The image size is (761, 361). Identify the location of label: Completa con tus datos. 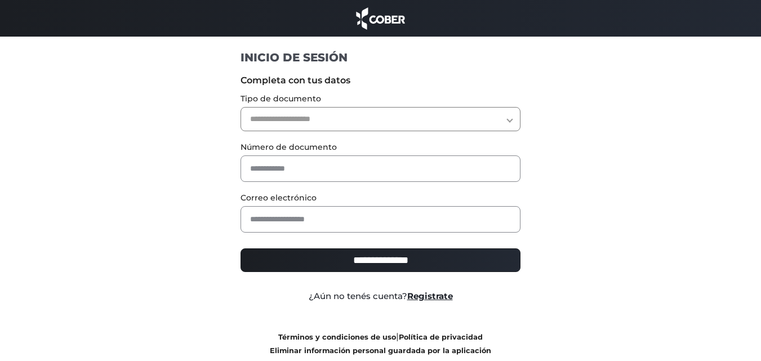
(380, 81).